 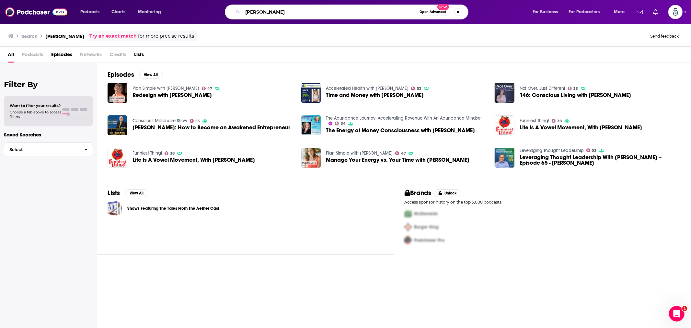 What do you see at coordinates (48, 149) in the screenshot?
I see `button: Select` at bounding box center [48, 149].